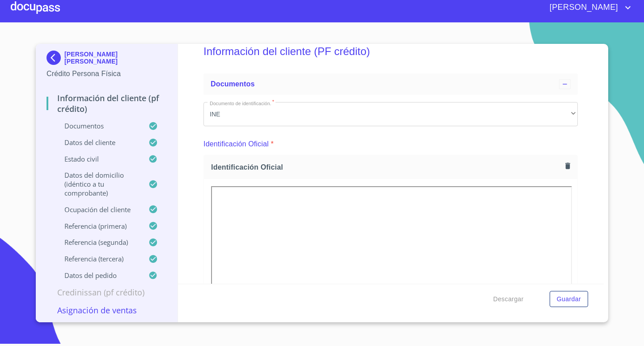  Describe the element at coordinates (508, 299) in the screenshot. I see `button: Descargar` at that location.